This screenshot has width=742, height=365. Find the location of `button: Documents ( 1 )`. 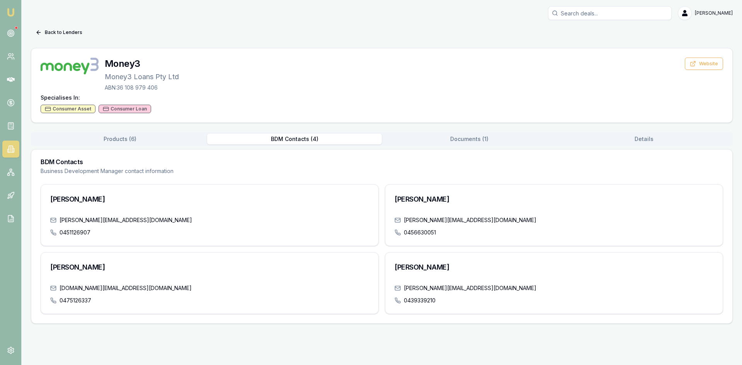

button: Documents ( 1 ) is located at coordinates (469, 139).